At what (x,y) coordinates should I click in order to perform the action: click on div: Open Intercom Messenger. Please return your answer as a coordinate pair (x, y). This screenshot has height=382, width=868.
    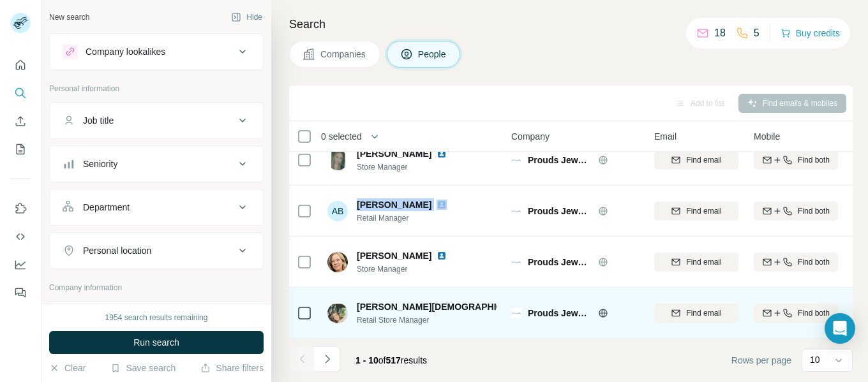
    Looking at the image, I should click on (840, 329).